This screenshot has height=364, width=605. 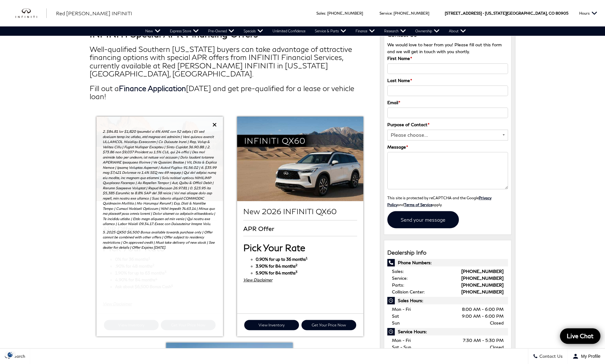 I want to click on h2: New 2026 INFINITI QX60, so click(x=300, y=211).